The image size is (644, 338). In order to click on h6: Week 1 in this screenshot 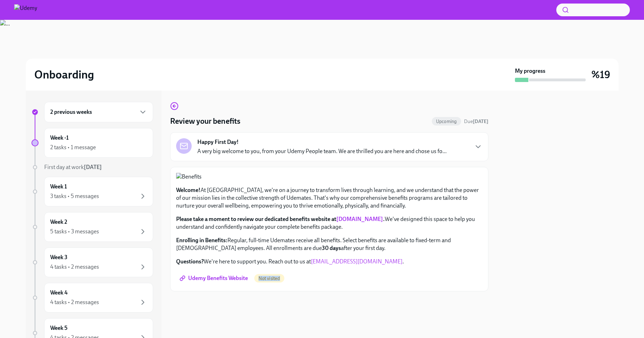, I will do `click(58, 187)`.